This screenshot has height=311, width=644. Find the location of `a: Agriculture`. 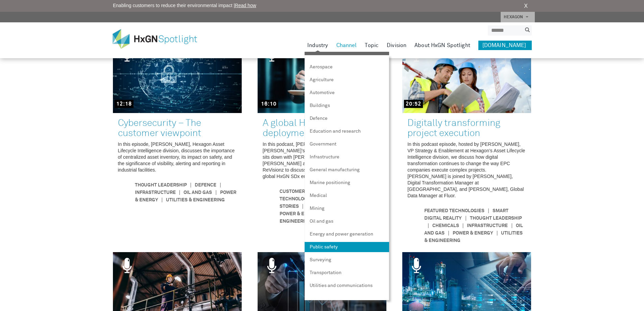

a: Agriculture is located at coordinates (347, 80).